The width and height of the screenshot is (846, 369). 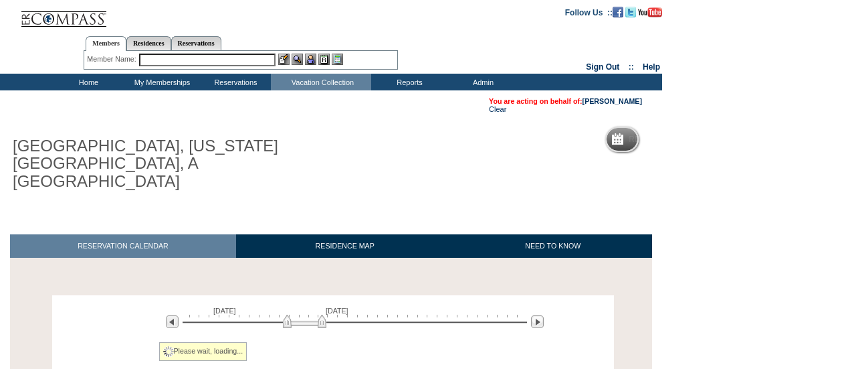 I want to click on a: RESIDENCE MAP, so click(x=345, y=245).